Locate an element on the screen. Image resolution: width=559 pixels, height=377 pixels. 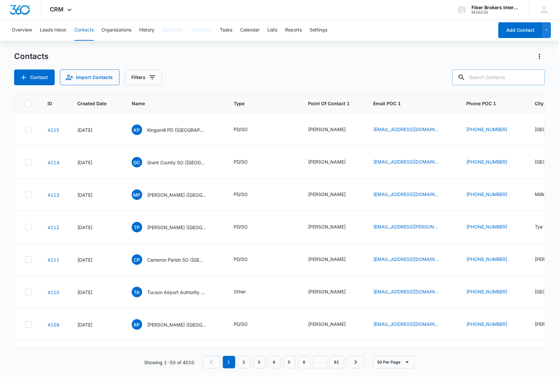
a: Navigate to contact details page for Tucson Airport Authority (AZ) is located at coordinates (53, 292).